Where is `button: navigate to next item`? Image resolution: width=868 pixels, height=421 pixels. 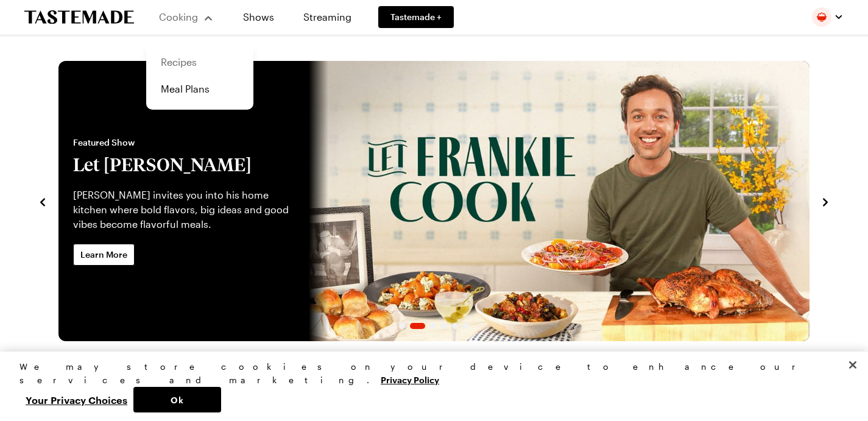
button: navigate to next item is located at coordinates (825, 201).